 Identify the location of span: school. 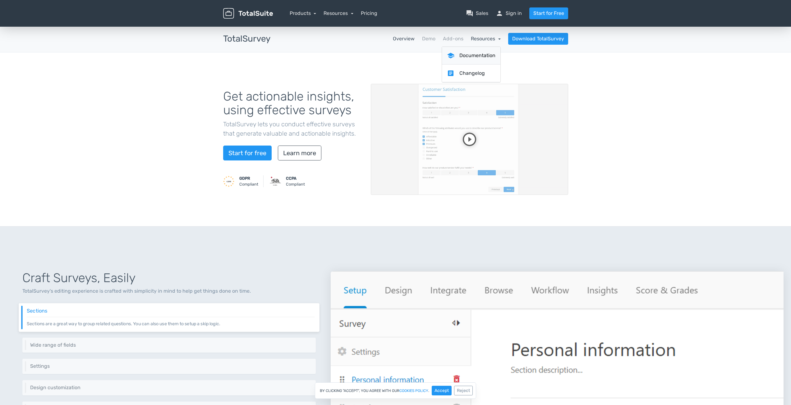
(450, 56).